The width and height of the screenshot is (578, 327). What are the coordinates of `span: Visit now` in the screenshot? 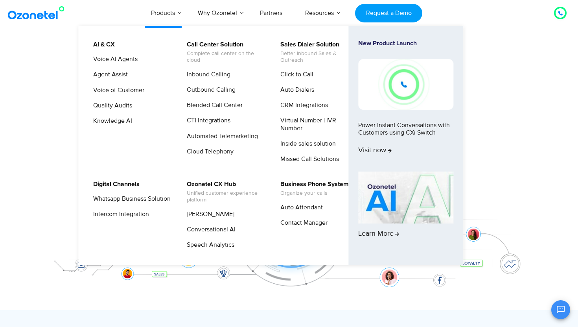 It's located at (375, 151).